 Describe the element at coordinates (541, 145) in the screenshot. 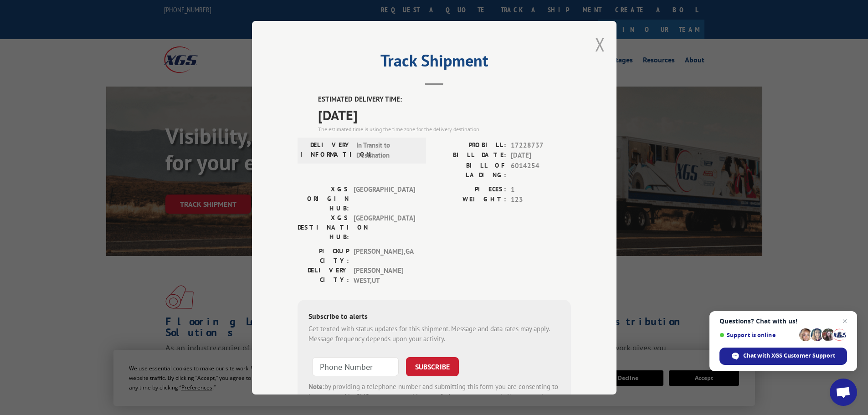

I see `span: 17228737` at that location.